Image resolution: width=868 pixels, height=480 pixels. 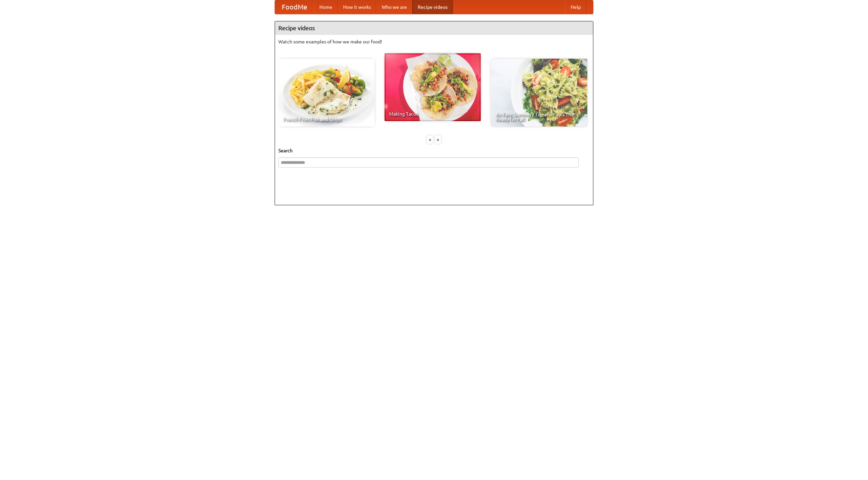 I want to click on a: FoodMe, so click(x=295, y=7).